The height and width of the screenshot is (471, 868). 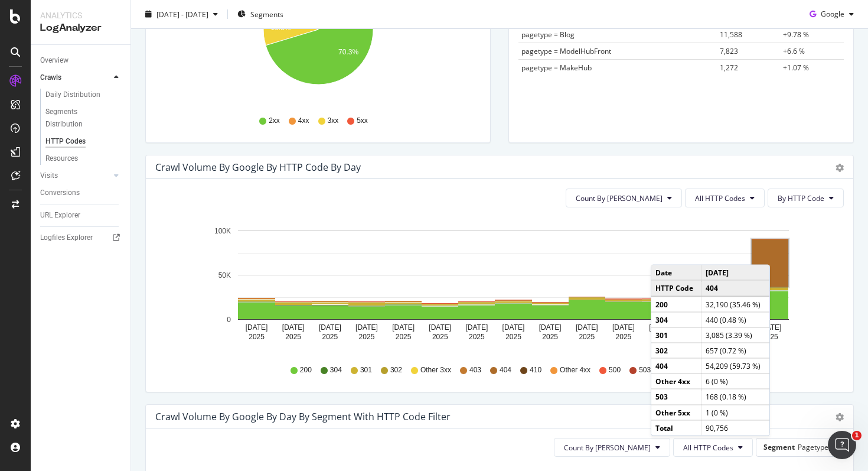 I want to click on td: 200, so click(x=676, y=304).